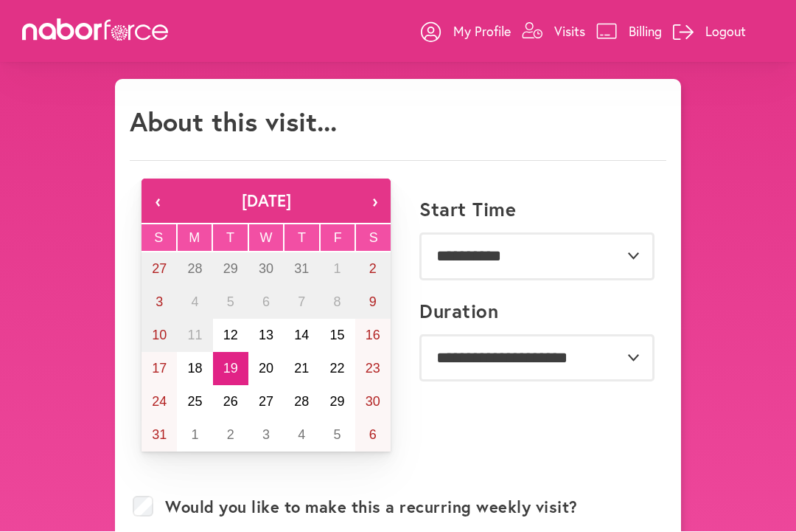 The width and height of the screenshot is (796, 532). I want to click on abbr: August 11, 2025, so click(195, 335).